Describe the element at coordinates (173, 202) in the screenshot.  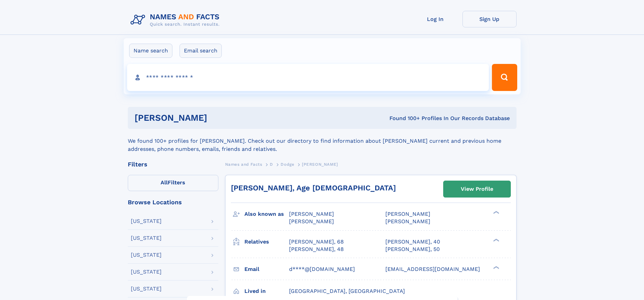
I see `div: Browse Locations` at that location.